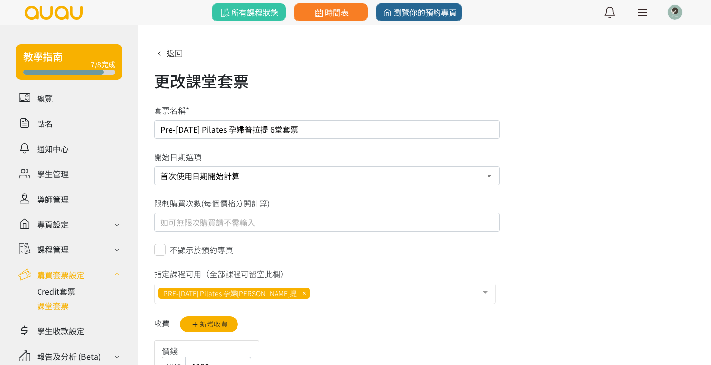  Describe the element at coordinates (201, 250) in the screenshot. I see `label: 不顯示於預約專頁` at that location.